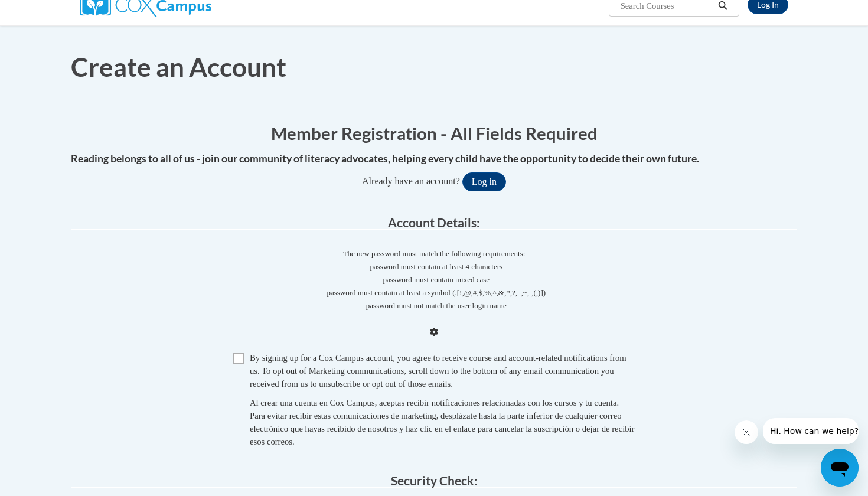 Image resolution: width=868 pixels, height=496 pixels. What do you see at coordinates (51, 13) in the screenshot?
I see `span: Hi. How can we help?` at bounding box center [51, 13].